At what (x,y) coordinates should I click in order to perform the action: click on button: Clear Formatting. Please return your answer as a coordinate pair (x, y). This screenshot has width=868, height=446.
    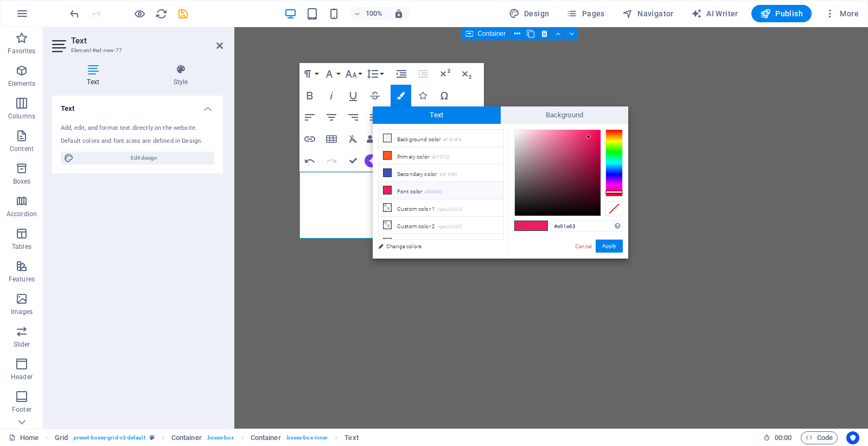
    Looking at the image, I should click on (353, 139).